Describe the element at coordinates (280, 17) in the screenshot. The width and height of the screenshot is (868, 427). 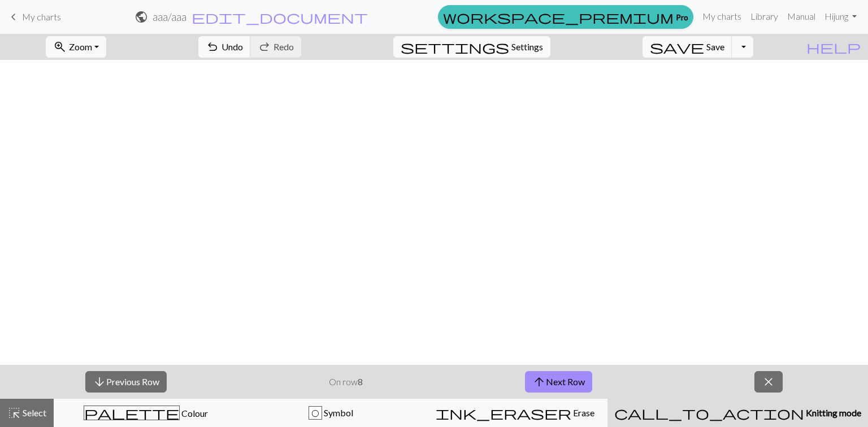
I see `span: edit_document` at that location.